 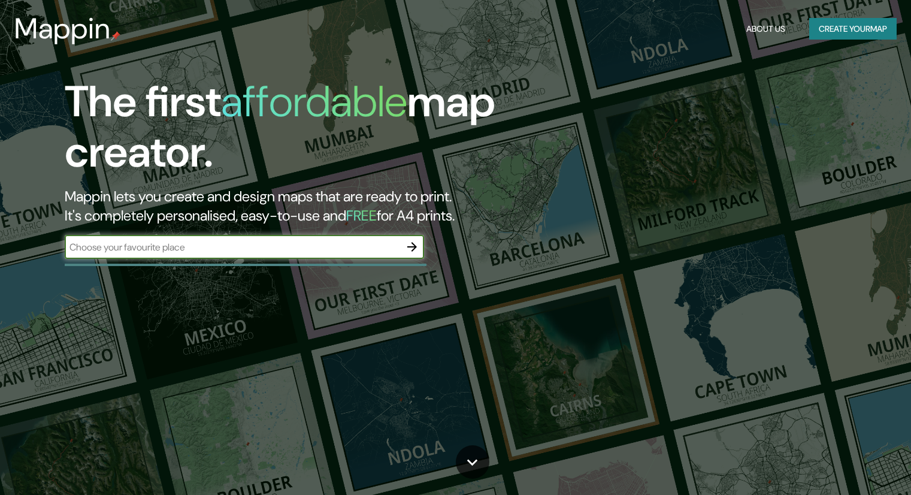 What do you see at coordinates (361, 215) in the screenshot?
I see `h5: FREE` at bounding box center [361, 215].